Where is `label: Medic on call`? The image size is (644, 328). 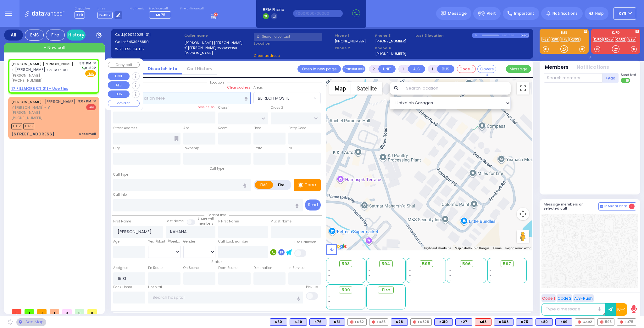 label: Medic on call is located at coordinates (161, 9).